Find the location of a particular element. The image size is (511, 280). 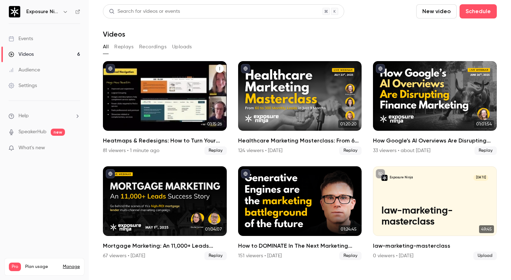

li: Healthcare Marketing Masterclass: From 60 to 300+ Monthly Leads in Only 9 Months is located at coordinates (300, 108).